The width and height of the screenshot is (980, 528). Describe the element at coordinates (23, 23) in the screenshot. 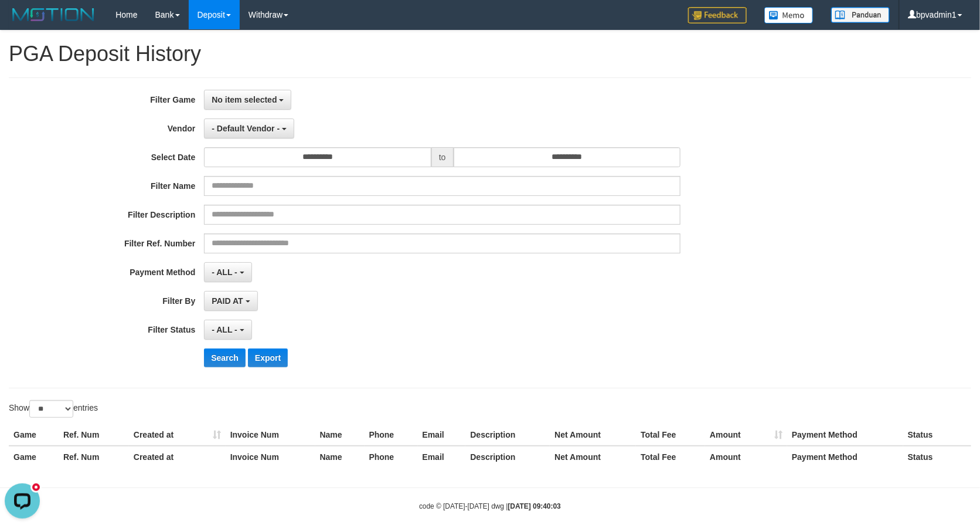

I see `button: Open LiveChat chat widget` at that location.